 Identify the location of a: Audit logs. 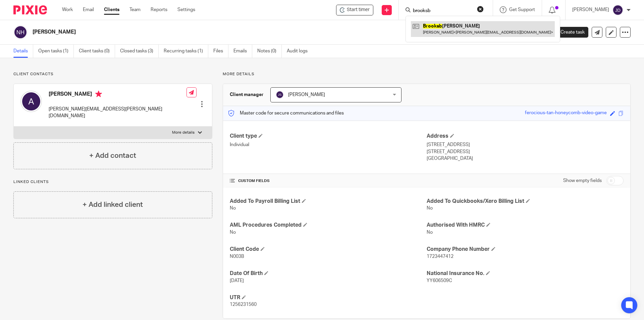
(299, 51).